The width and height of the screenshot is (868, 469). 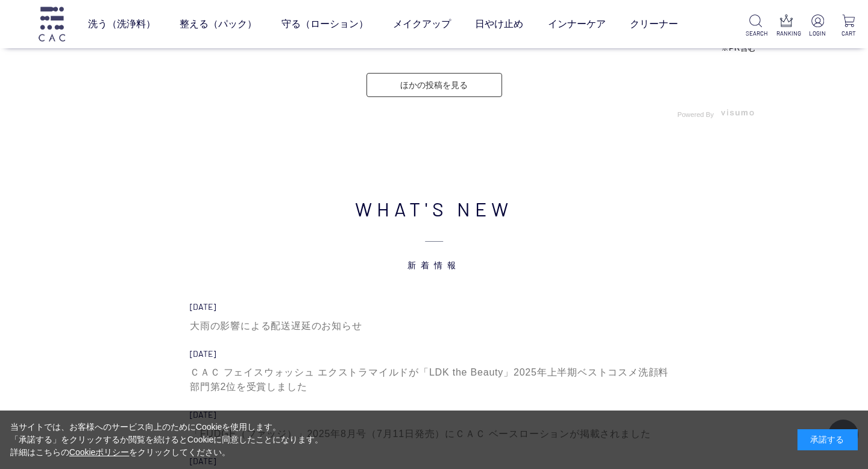 I want to click on p: LOGIN, so click(x=817, y=33).